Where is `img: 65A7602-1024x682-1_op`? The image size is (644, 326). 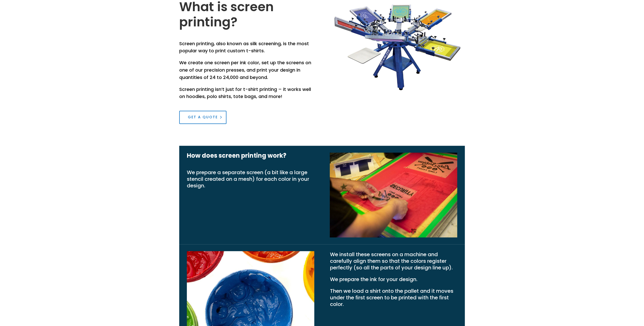 img: 65A7602-1024x682-1_op is located at coordinates (393, 195).